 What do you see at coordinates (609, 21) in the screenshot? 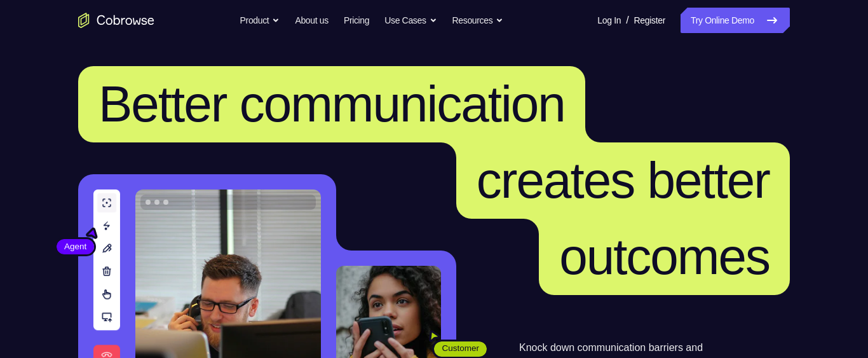
I see `a: Log In` at bounding box center [609, 21].